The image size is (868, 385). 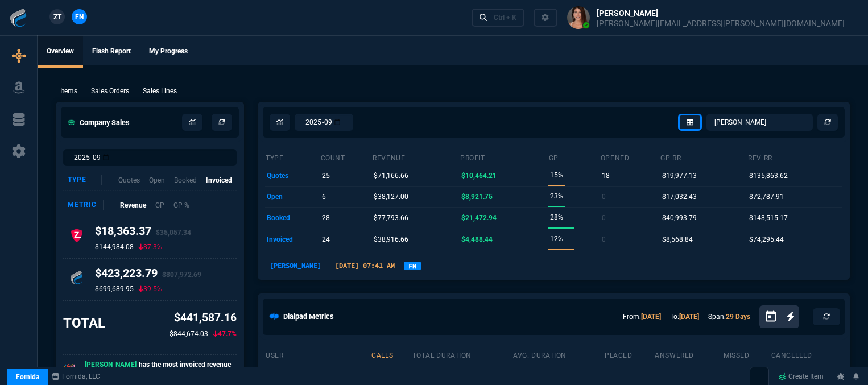 What do you see at coordinates (58, 17) in the screenshot?
I see `span: ZT` at bounding box center [58, 17].